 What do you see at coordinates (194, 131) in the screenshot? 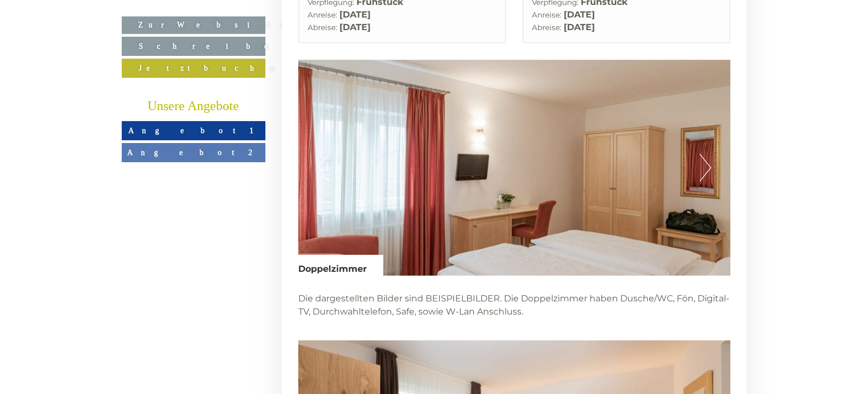
I see `span: Angebot 1` at bounding box center [194, 131].